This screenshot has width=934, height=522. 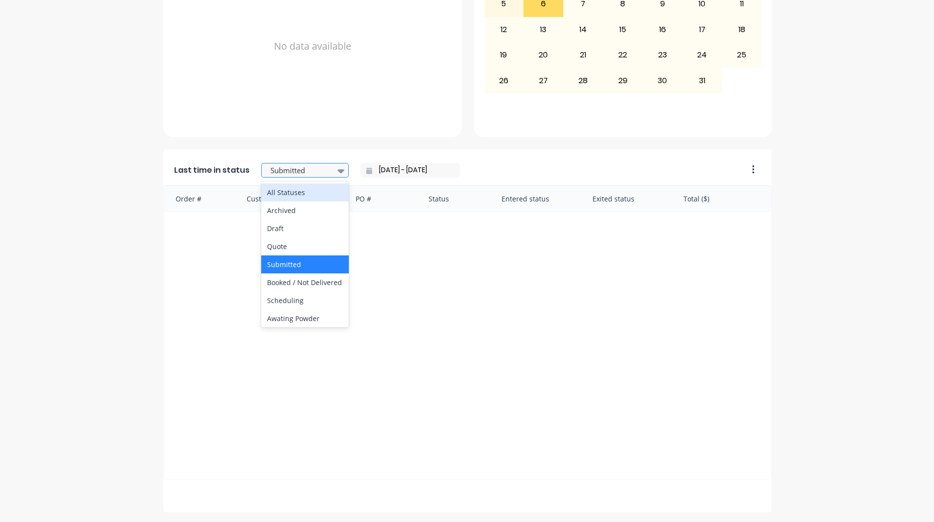 What do you see at coordinates (537, 198) in the screenshot?
I see `div: Entered status` at bounding box center [537, 198].